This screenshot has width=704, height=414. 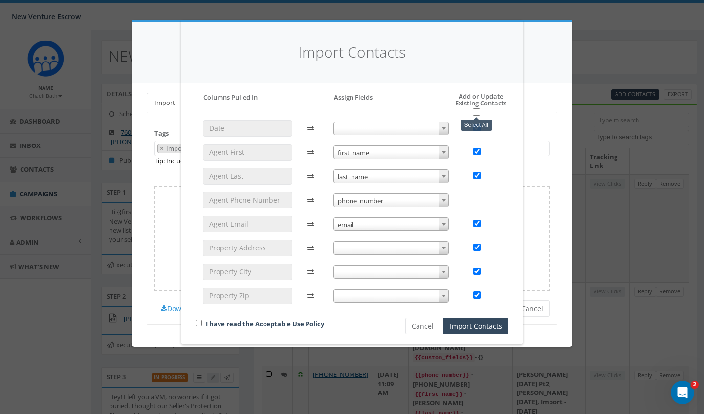 What do you see at coordinates (247, 296) in the screenshot?
I see `input: Property Zip` at bounding box center [247, 296].